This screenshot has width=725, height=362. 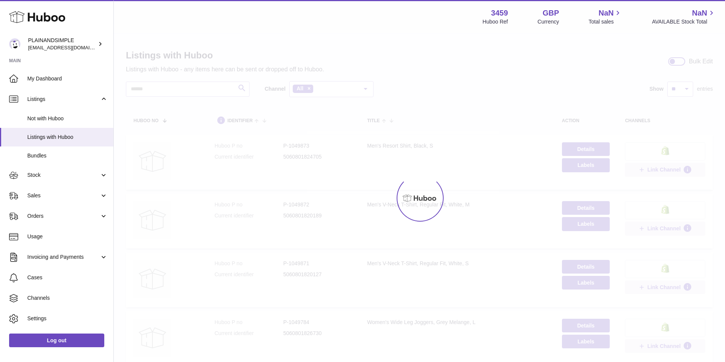 I want to click on div: PLAINANDSIMPLE, so click(x=62, y=44).